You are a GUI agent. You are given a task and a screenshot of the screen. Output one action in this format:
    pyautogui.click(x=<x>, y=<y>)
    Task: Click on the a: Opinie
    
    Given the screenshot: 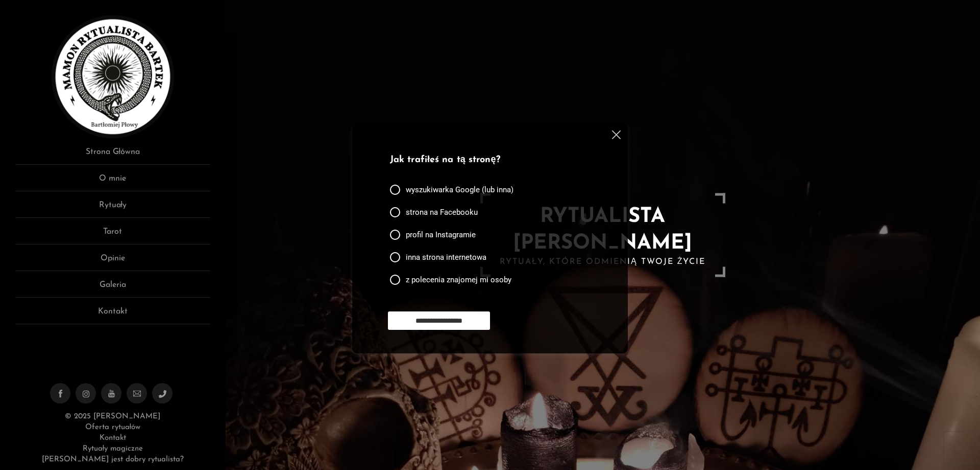 What is the action you would take?
    pyautogui.click(x=113, y=261)
    